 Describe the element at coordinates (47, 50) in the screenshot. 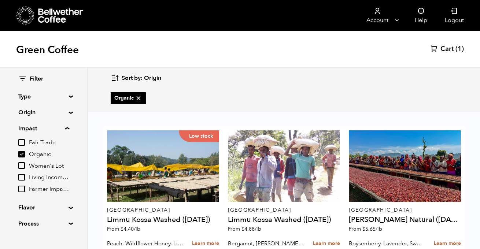

I see `h1: Green Coffee` at that location.